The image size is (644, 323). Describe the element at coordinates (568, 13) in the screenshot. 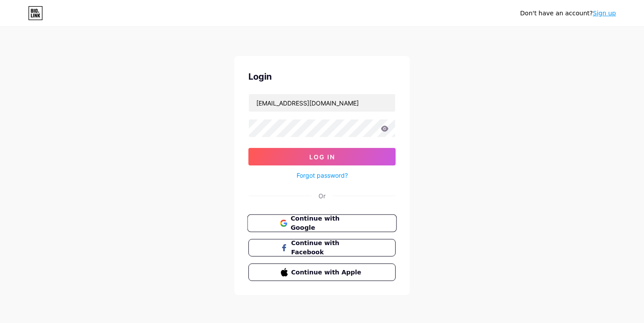

I see `div: Don't have an account?` at that location.